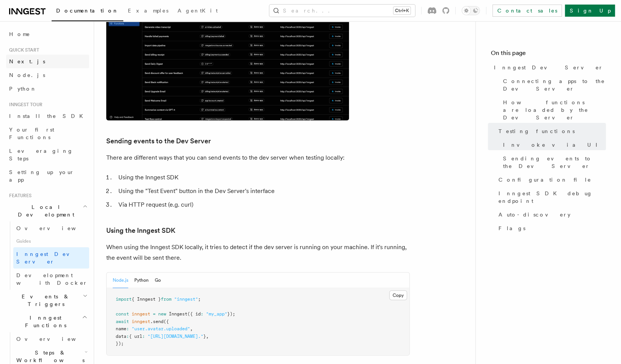 The image size is (621, 364). Describe the element at coordinates (548, 68) in the screenshot. I see `a: Inngest Dev Server` at that location.